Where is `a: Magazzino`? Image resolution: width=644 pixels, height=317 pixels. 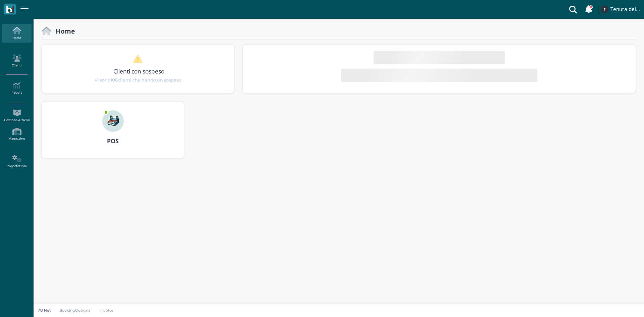
a: Magazzino is located at coordinates (16, 134).